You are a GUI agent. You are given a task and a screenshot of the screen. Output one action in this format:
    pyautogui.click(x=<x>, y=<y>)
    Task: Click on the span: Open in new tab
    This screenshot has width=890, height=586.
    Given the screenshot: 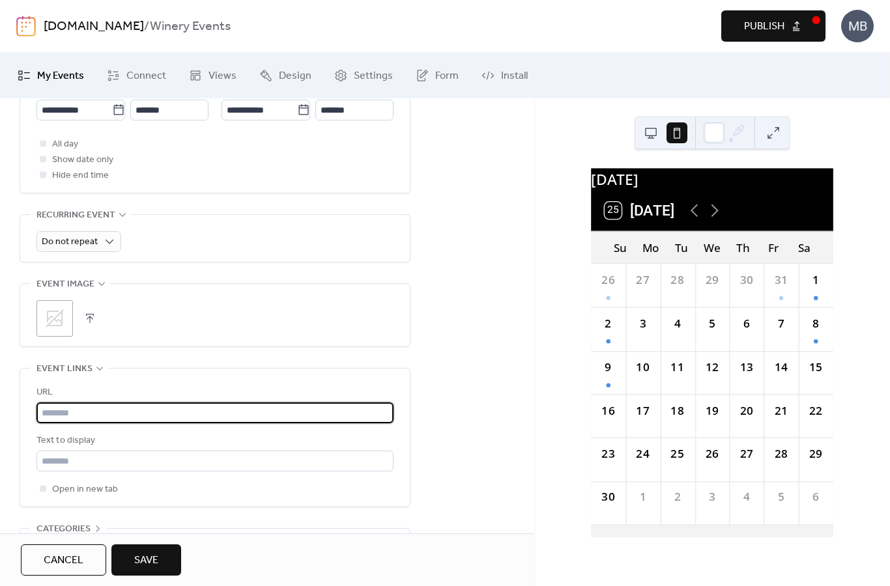 What is the action you would take?
    pyautogui.click(x=85, y=490)
    